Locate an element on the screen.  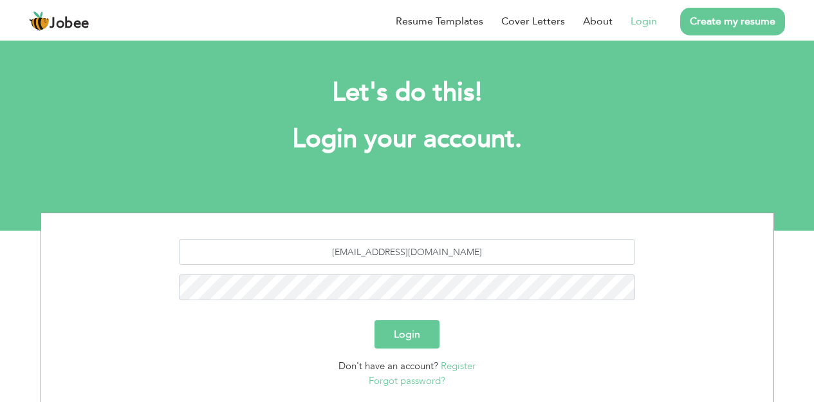
span: Don't have an account? is located at coordinates (388, 366).